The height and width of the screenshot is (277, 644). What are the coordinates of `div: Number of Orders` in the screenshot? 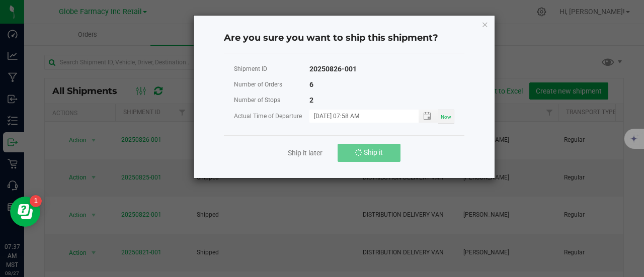 It's located at (272, 84).